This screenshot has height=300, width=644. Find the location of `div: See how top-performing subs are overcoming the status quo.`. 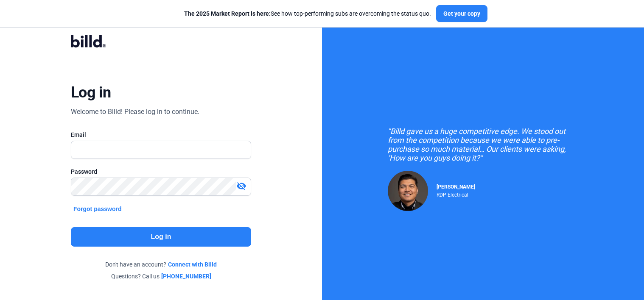

div: See how top-performing subs are overcoming the status quo. is located at coordinates (308, 14).